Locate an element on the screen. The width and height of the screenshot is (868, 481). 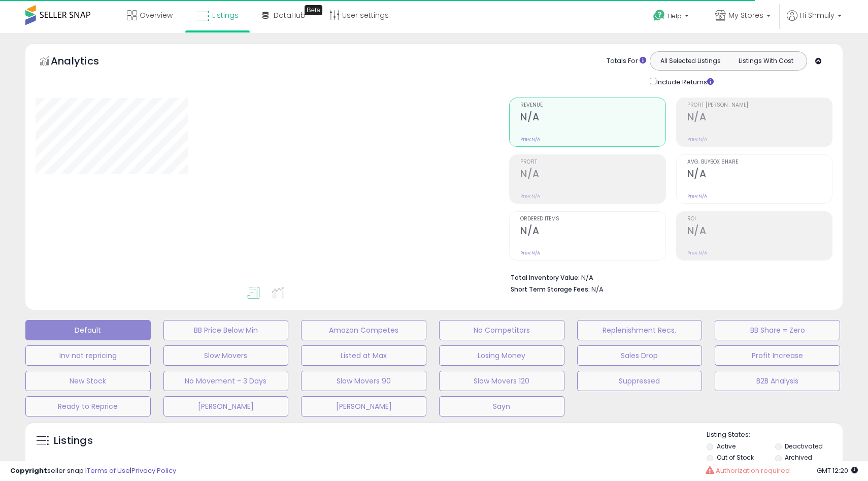
button: No Movement - 3 Days is located at coordinates (226, 381).